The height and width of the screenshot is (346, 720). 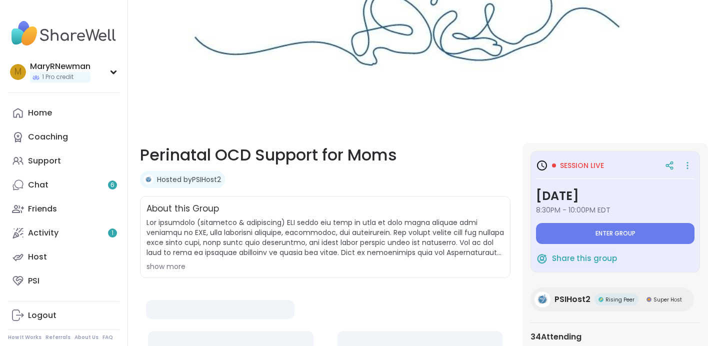 What do you see at coordinates (64, 137) in the screenshot?
I see `a: Coaching` at bounding box center [64, 137].